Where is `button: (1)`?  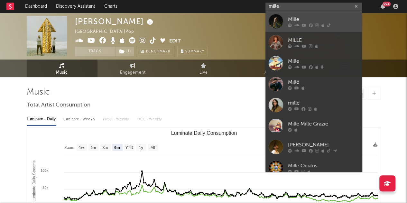 button: (1) is located at coordinates (125, 52).